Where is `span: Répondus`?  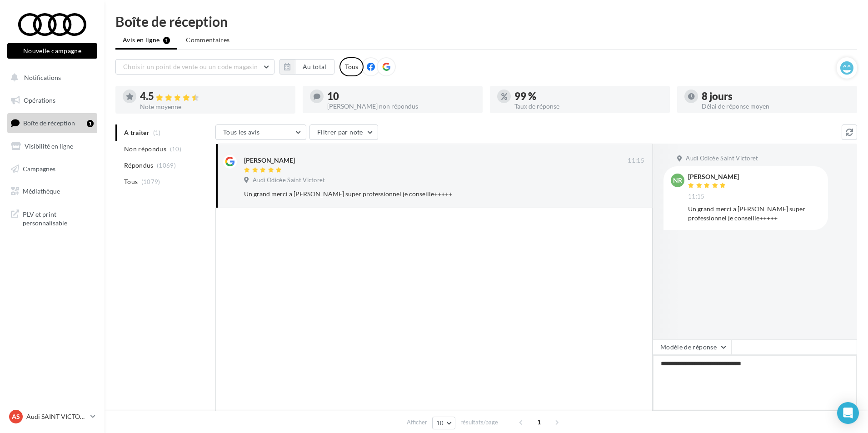 span: Répondus is located at coordinates (138, 166).